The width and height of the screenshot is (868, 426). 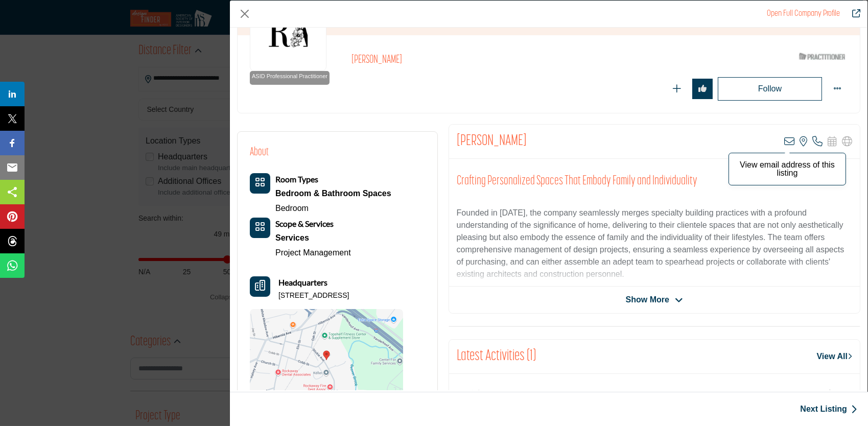 What do you see at coordinates (326, 360) in the screenshot?
I see `img: Location Map` at bounding box center [326, 360].